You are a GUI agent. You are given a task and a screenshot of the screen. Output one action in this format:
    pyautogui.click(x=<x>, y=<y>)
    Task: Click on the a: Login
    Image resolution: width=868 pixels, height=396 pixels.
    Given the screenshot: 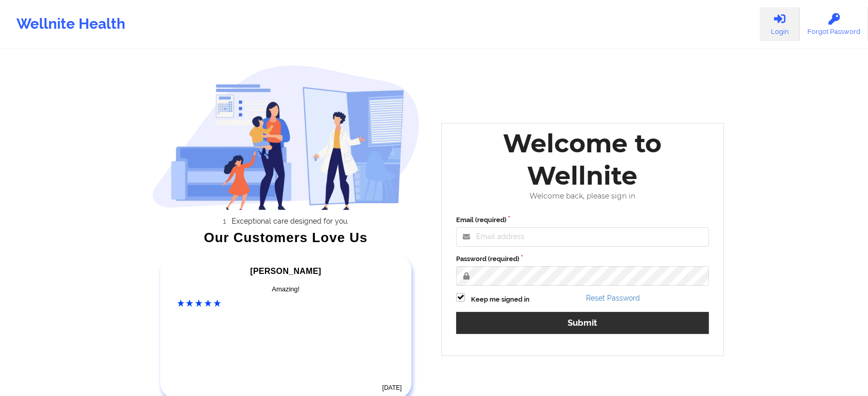 What is the action you would take?
    pyautogui.click(x=780, y=24)
    